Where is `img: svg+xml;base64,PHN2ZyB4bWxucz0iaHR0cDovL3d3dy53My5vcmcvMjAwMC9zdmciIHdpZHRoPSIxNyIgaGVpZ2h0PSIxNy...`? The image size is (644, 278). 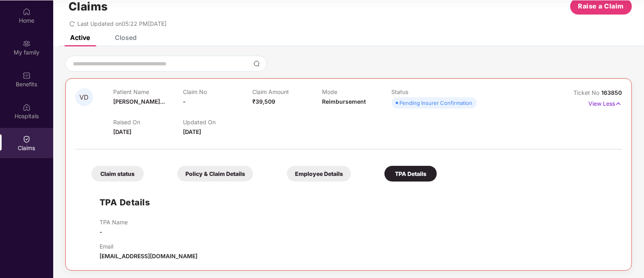
img: svg+xml;base64,PHN2ZyB4bWxucz0iaHR0cDovL3d3dy53My5vcmcvMjAwMC9zdmciIHdpZHRoPSIxNyIgaGVpZ2h0PSIxNy... is located at coordinates (619, 104).